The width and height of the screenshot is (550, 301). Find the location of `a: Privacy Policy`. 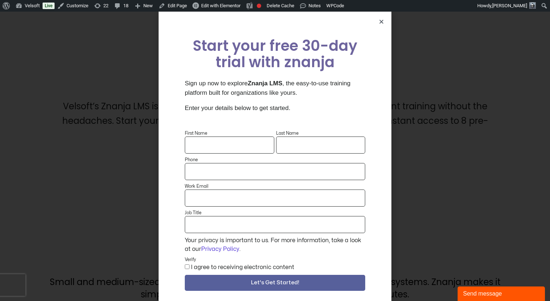

a: Privacy Policy is located at coordinates (220, 249).